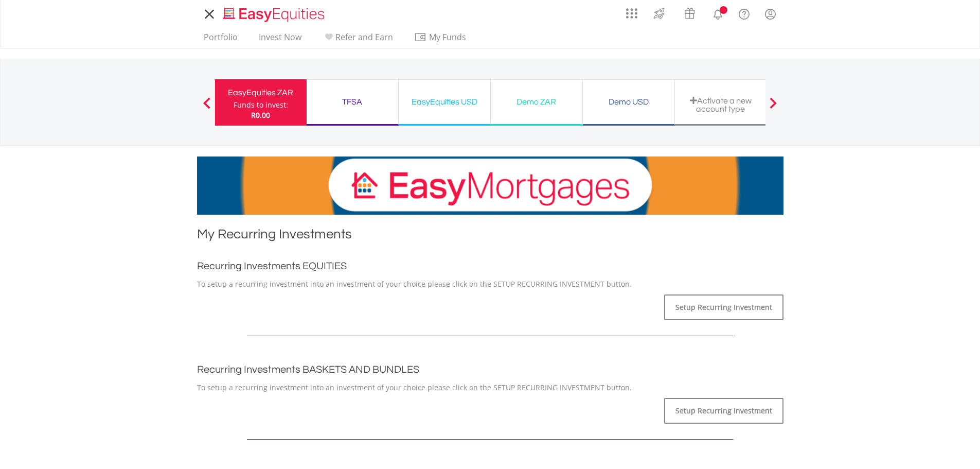 The height and width of the screenshot is (469, 980). I want to click on span: R0.00, so click(260, 115).